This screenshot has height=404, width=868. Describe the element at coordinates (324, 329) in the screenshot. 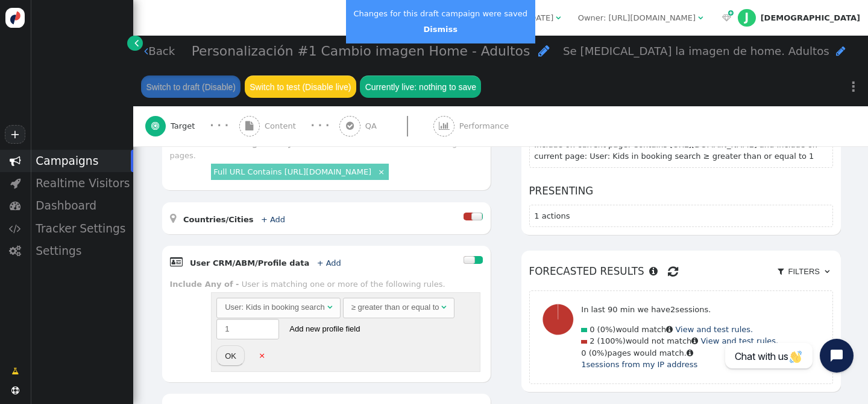

I see `button: Add new profile field` at that location.